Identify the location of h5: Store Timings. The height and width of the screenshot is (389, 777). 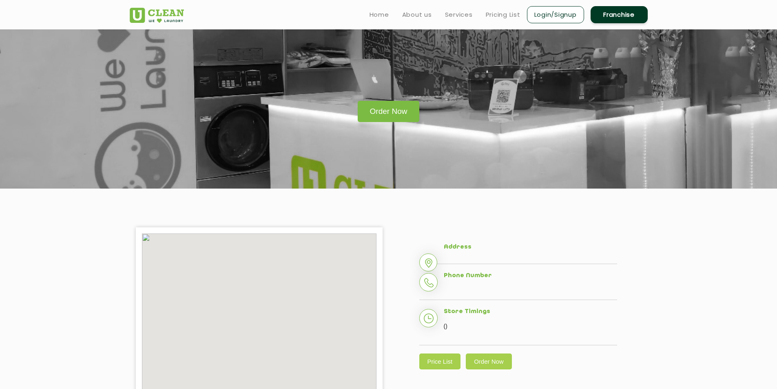
(531, 312).